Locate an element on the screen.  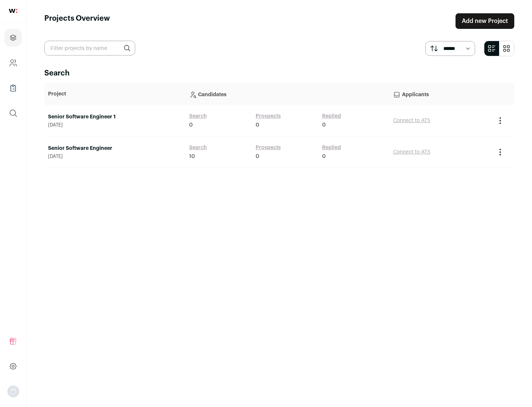
a: Company and ATS Settings is located at coordinates (13, 63).